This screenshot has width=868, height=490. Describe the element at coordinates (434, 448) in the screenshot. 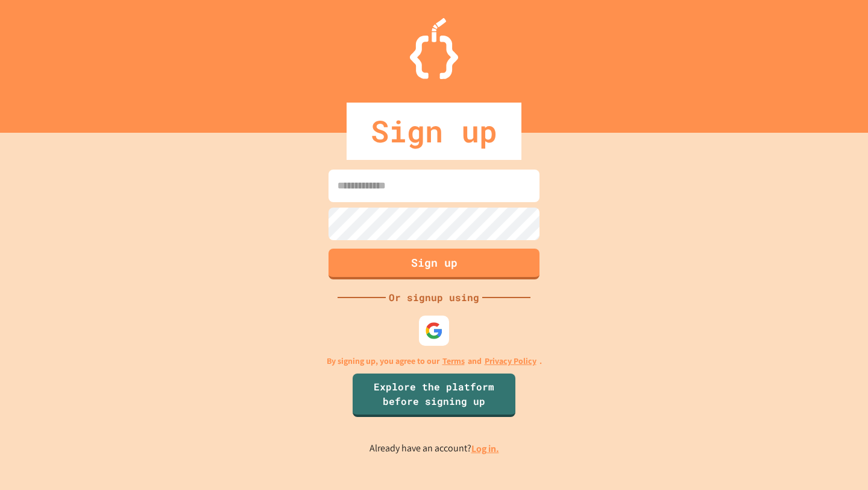

I see `p: Already have an account?` at that location.